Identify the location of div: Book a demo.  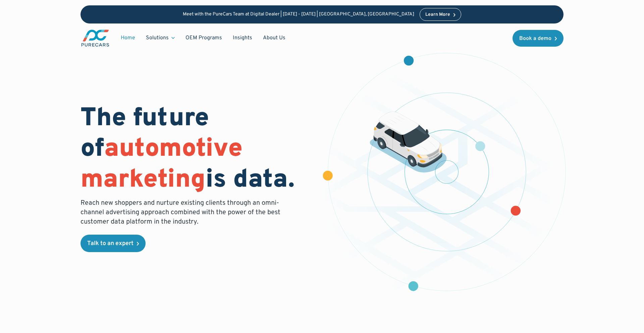
(535, 38).